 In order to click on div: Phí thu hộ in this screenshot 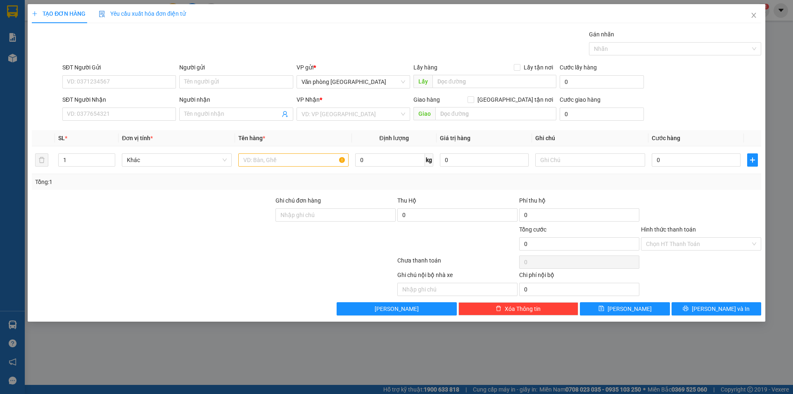, I will do `click(579, 202)`.